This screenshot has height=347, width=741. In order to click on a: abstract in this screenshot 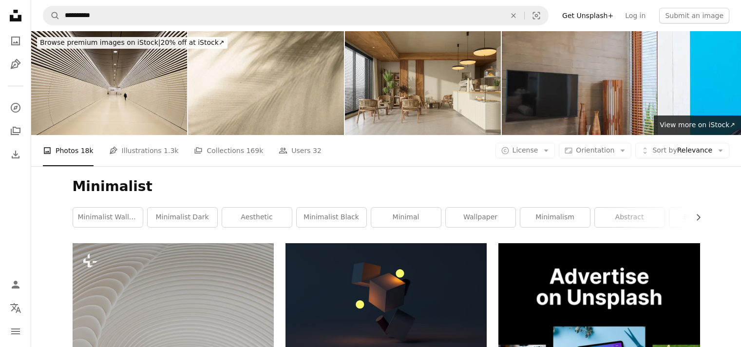, I will do `click(629, 217)`.